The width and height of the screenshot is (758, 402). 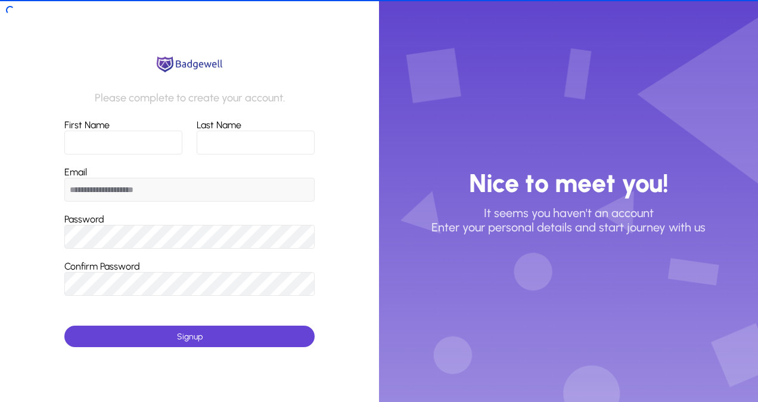 I want to click on button: Signup, so click(x=190, y=336).